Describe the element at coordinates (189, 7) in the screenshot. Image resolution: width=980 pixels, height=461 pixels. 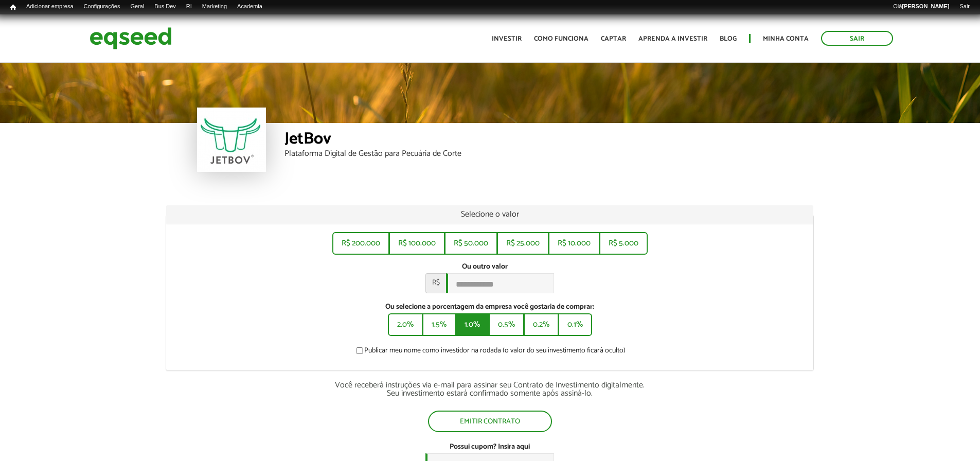
I see `a: RI` at that location.